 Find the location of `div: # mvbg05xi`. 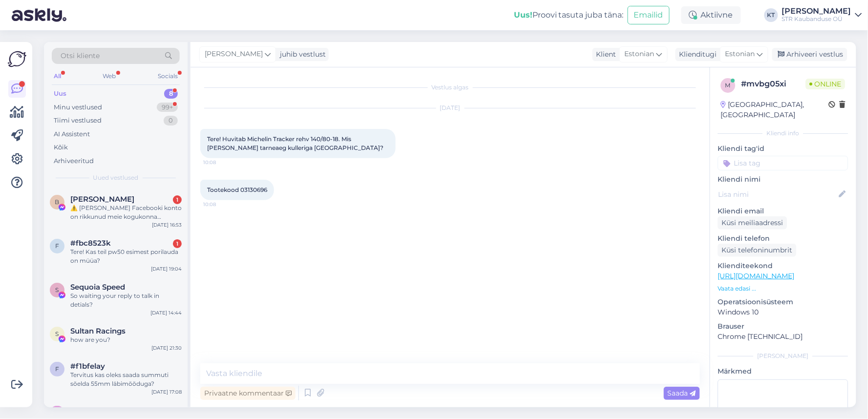

div: # mvbg05xi is located at coordinates (774, 84).